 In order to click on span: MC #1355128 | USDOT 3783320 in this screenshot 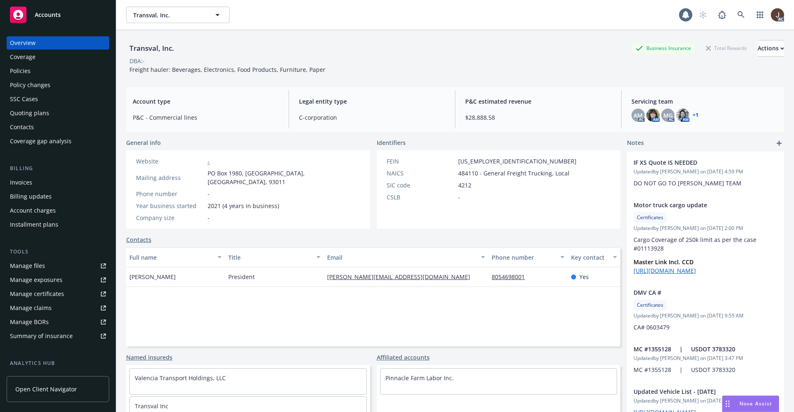, I will do `click(684, 370)`.